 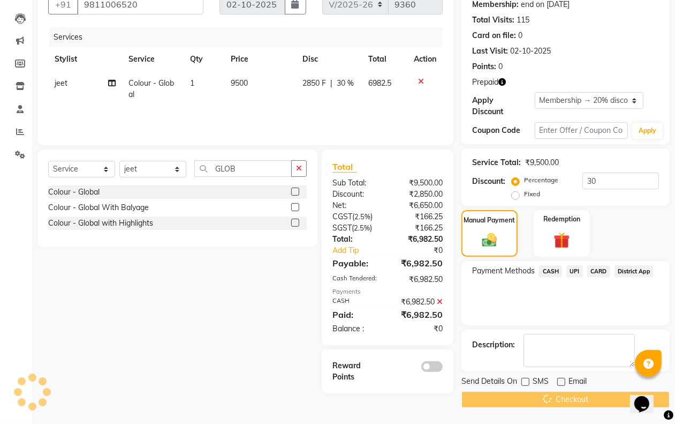 I want to click on span: CASH, so click(x=551, y=271).